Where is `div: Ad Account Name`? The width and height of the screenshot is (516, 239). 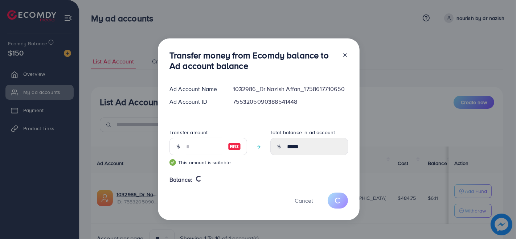 div: Ad Account Name is located at coordinates (195, 89).